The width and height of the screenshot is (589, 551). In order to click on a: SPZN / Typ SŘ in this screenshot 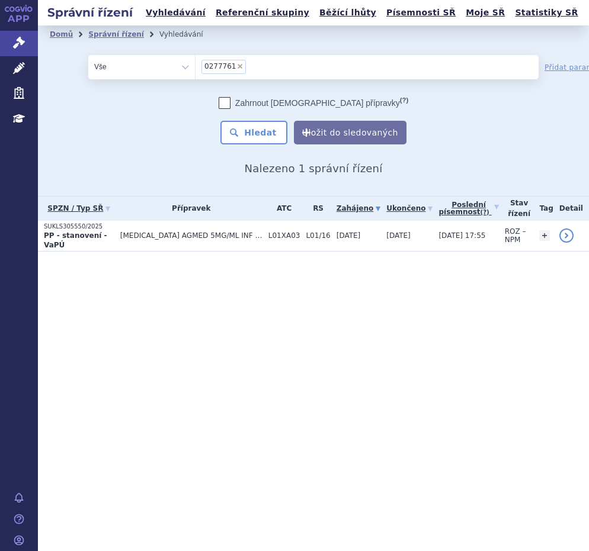, I will do `click(79, 208)`.